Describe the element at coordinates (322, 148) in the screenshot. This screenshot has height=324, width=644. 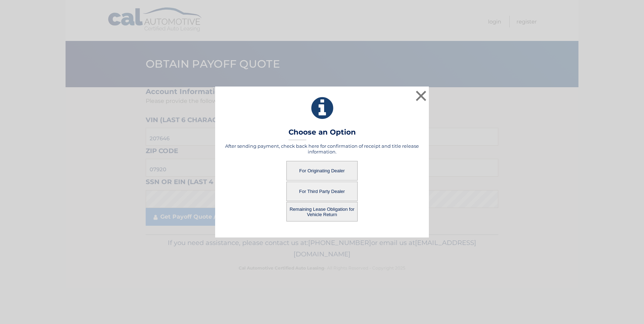
I see `h5: After sending payment, check back here for confirmation of receipt and title release information.` at that location.